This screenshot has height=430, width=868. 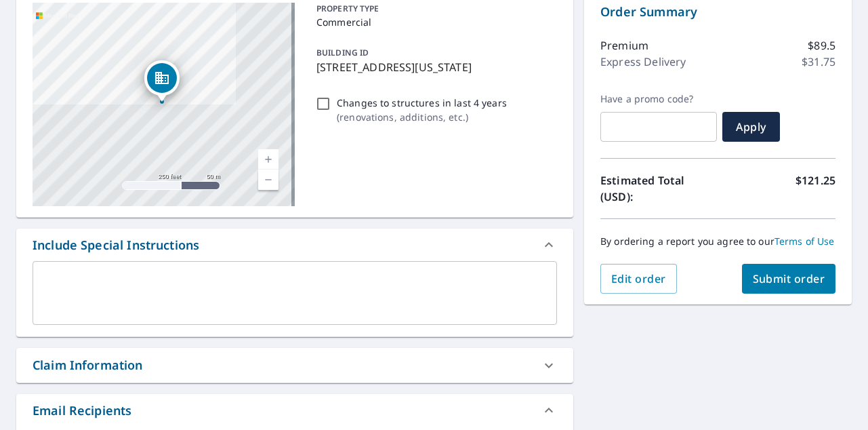 I want to click on a: Current Level 17, Zoom In, so click(x=268, y=160).